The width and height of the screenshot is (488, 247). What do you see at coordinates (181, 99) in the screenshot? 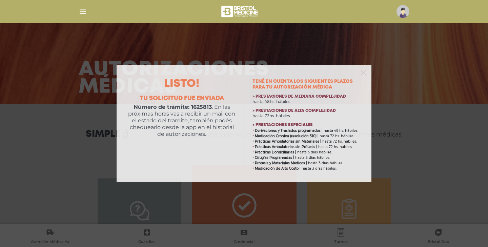
I see `h4: Tu solicitud fue enviada` at bounding box center [181, 99].